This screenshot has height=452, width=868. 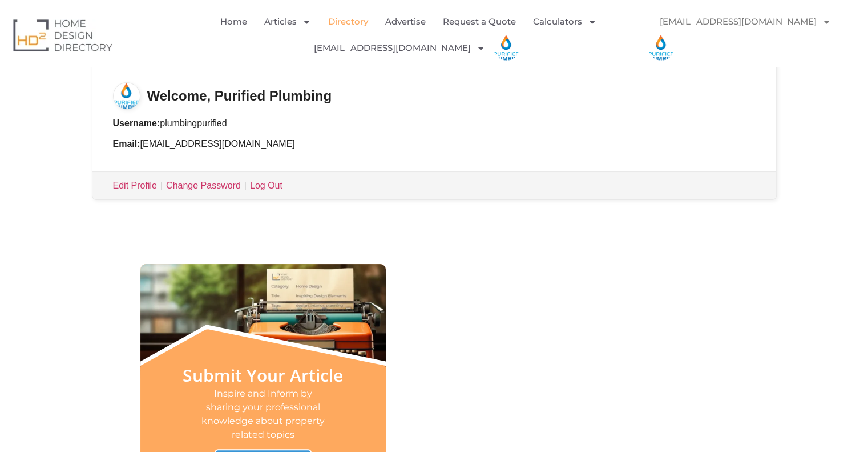 I want to click on strong: Username:, so click(x=136, y=123).